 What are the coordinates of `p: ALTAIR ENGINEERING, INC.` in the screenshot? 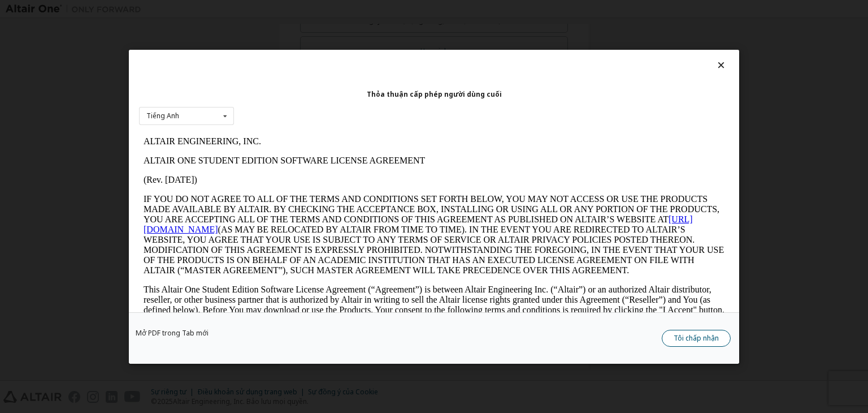 It's located at (295, 10).